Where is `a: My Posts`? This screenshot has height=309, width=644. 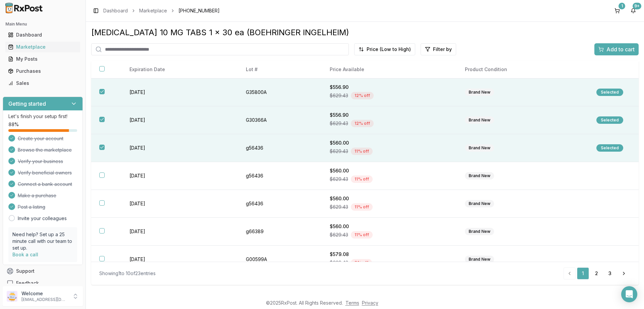
a: My Posts is located at coordinates (43, 59).